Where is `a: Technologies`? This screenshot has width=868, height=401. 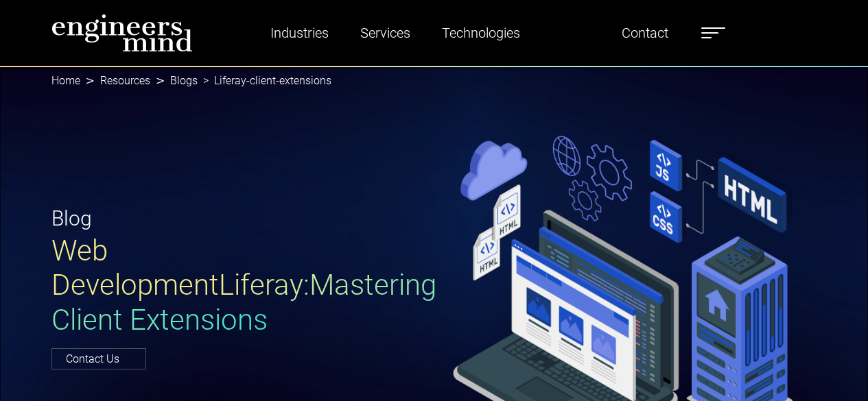 a: Technologies is located at coordinates (481, 33).